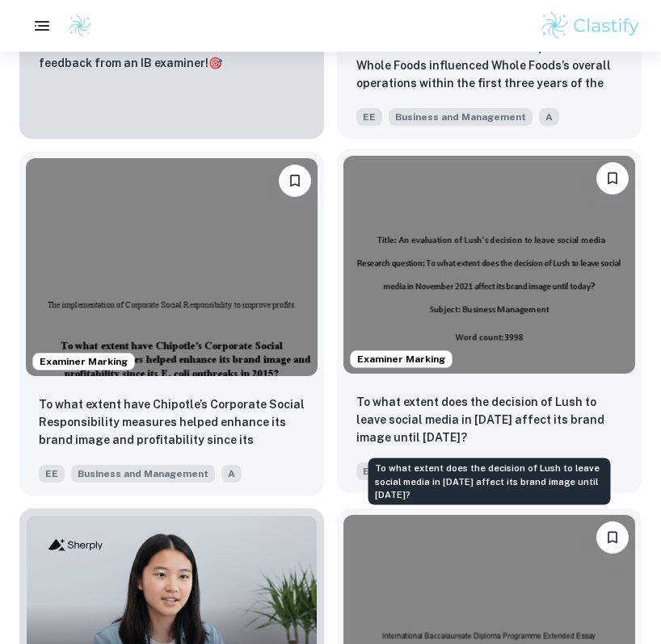 This screenshot has height=644, width=661. What do you see at coordinates (172, 267) in the screenshot?
I see `img: Business and Management EE example thumbnail: To what extent have Chipotle’s Corporate` at bounding box center [172, 267].